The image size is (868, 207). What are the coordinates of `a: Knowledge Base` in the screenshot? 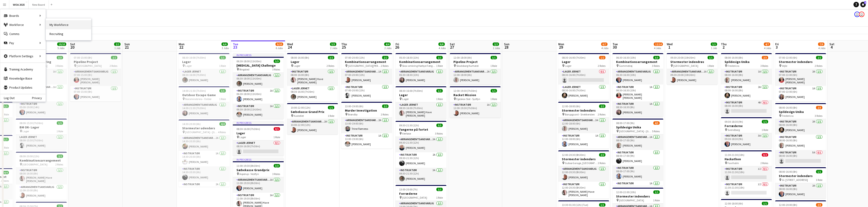 It's located at (23, 78).